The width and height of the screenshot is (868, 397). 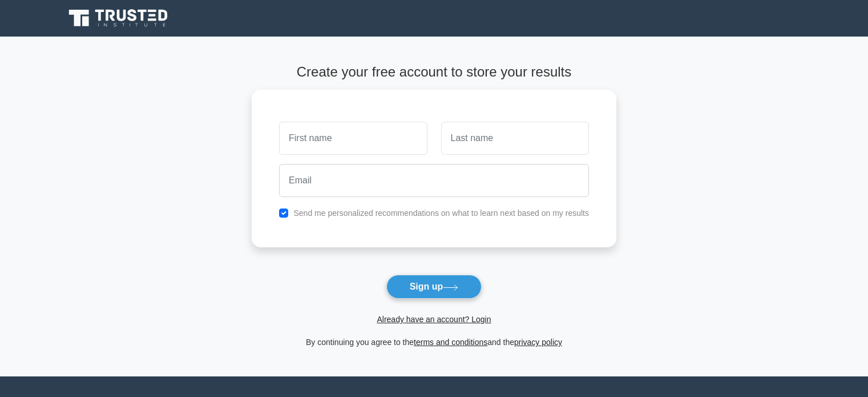 What do you see at coordinates (434, 72) in the screenshot?
I see `h4: Create your free account to store your results` at bounding box center [434, 72].